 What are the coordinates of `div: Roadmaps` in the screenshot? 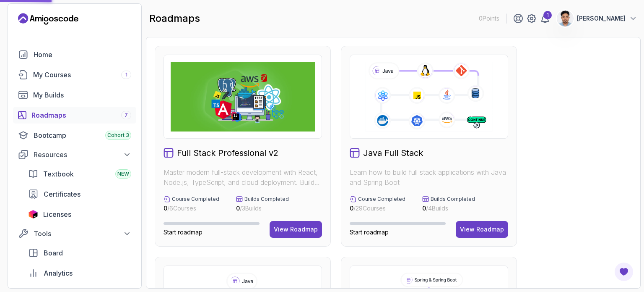 It's located at (81, 115).